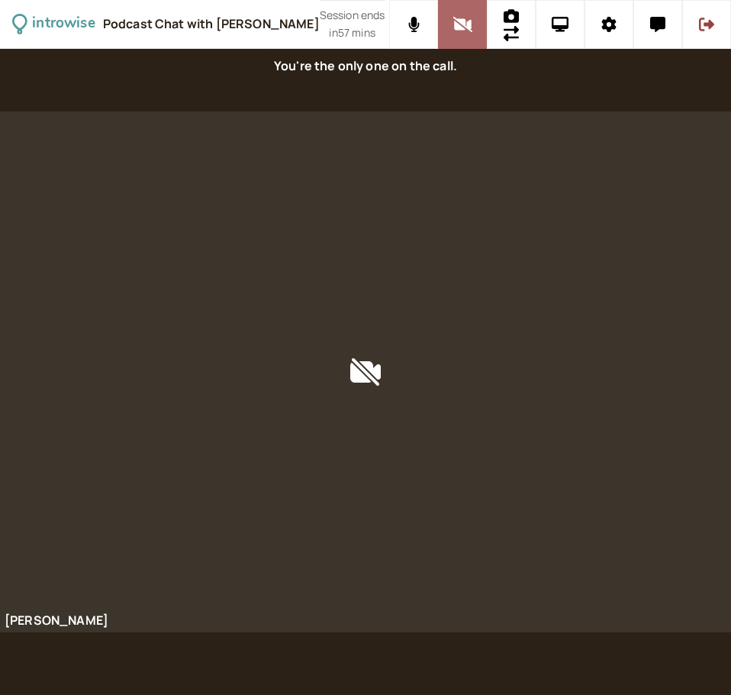  I want to click on span: in 57 mins, so click(352, 33).